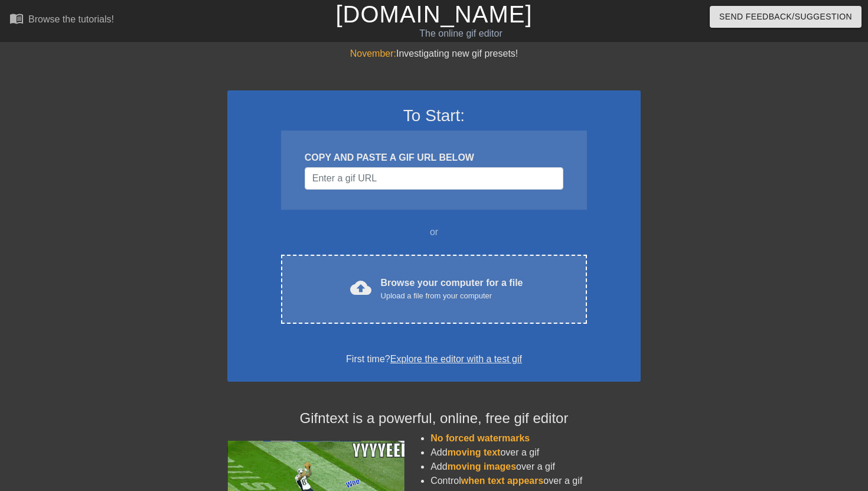  Describe the element at coordinates (434, 359) in the screenshot. I see `div: First time?` at that location.